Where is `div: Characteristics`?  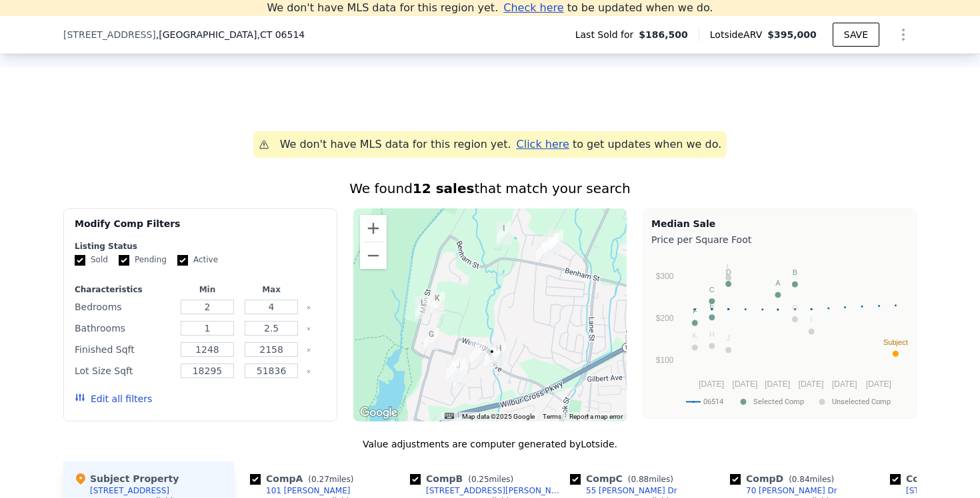 div: Characteristics is located at coordinates (123, 290).